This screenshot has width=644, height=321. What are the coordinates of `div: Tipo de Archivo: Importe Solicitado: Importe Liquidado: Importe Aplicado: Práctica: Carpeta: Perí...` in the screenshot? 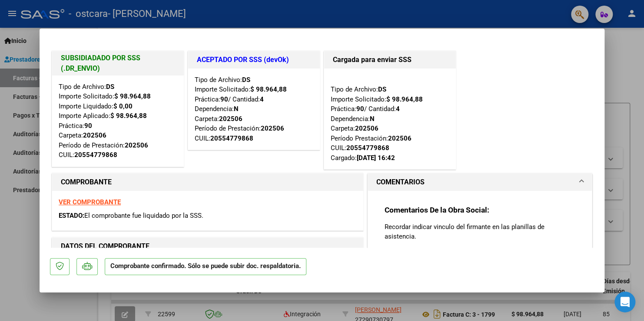 It's located at (118, 121).